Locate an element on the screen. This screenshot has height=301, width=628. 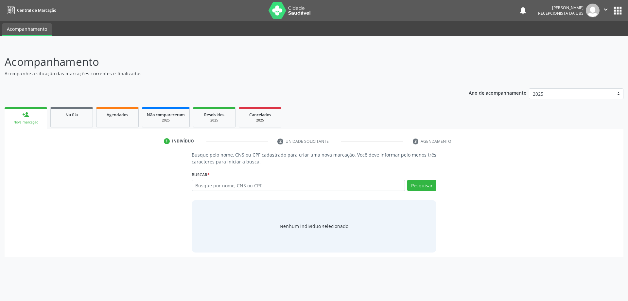
input: Busque por nome, CNS ou CPF is located at coordinates (299, 185).